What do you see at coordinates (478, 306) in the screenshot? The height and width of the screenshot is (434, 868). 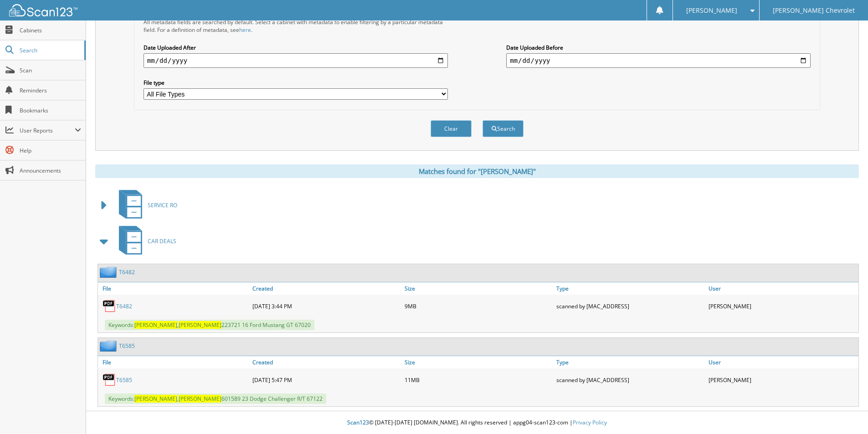 I see `div: 9MB` at bounding box center [478, 306].